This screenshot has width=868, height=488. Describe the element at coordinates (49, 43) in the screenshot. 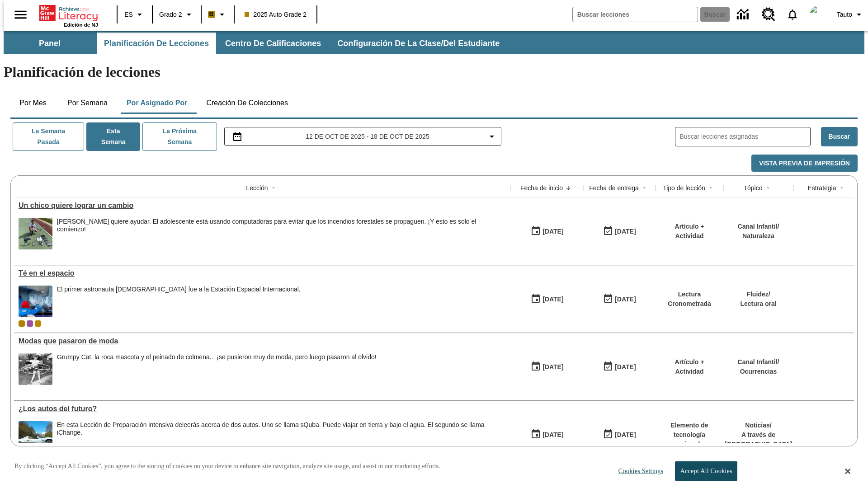

I see `button: Panel` at that location.